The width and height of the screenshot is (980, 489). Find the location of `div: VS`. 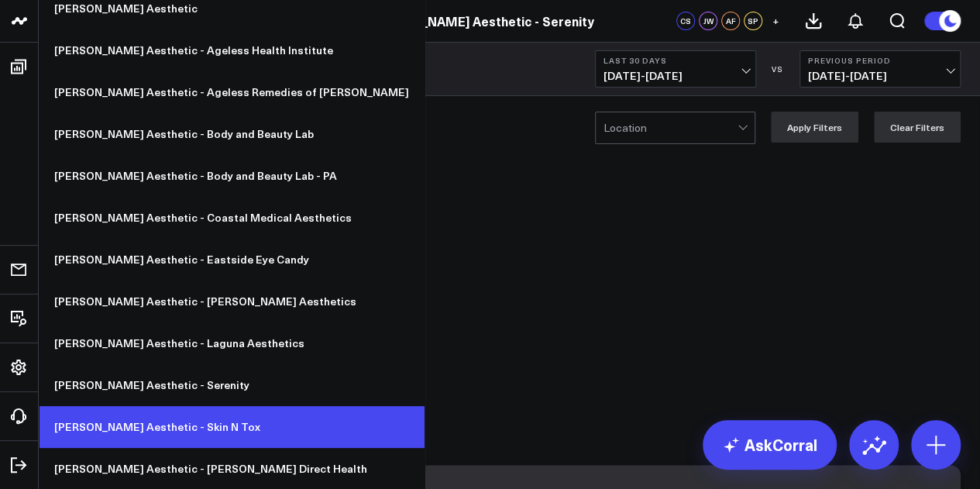

div: VS is located at coordinates (778, 69).